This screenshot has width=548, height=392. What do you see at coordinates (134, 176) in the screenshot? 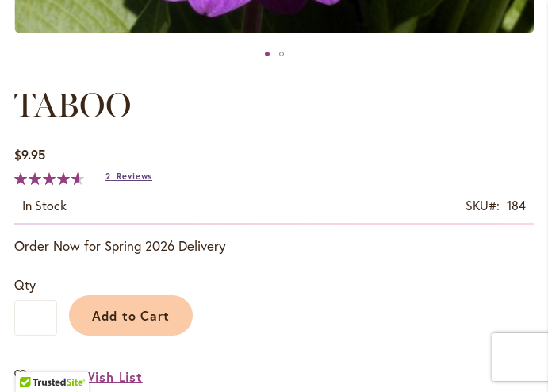
I see `span: Reviews` at bounding box center [134, 176].